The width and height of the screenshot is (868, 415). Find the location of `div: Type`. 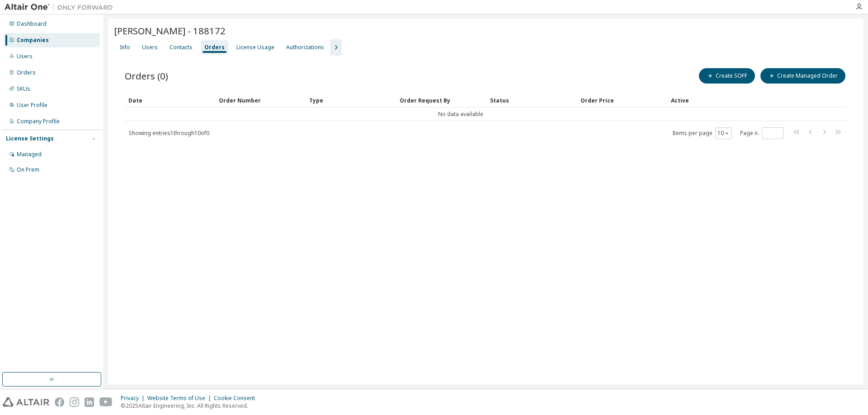

div: Type is located at coordinates (351, 100).